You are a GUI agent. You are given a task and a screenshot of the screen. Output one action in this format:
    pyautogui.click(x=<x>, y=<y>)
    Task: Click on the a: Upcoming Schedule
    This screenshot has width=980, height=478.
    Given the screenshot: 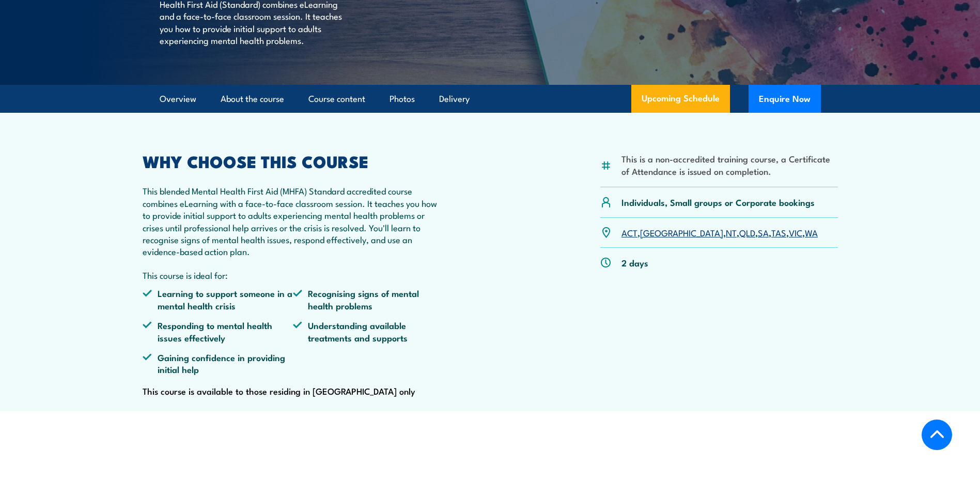 What is the action you would take?
    pyautogui.click(x=681, y=99)
    